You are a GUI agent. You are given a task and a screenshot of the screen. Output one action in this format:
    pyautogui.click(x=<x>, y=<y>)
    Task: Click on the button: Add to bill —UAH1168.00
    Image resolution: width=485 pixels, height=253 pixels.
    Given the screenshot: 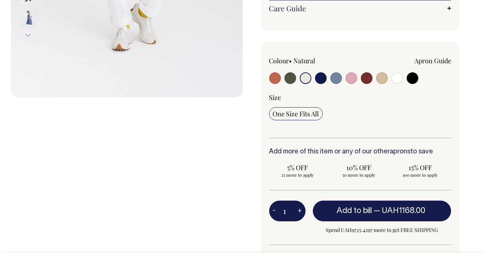 What is the action you would take?
    pyautogui.click(x=382, y=211)
    